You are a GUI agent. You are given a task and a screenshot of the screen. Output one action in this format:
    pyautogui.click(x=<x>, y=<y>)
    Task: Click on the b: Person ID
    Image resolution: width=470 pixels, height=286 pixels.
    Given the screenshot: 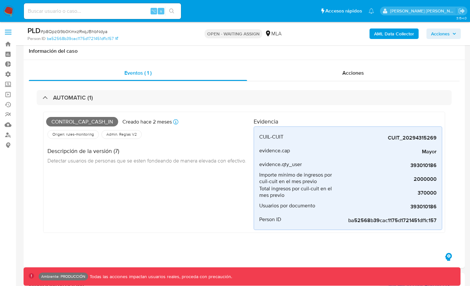 What is the action you would take?
    pyautogui.click(x=36, y=39)
    